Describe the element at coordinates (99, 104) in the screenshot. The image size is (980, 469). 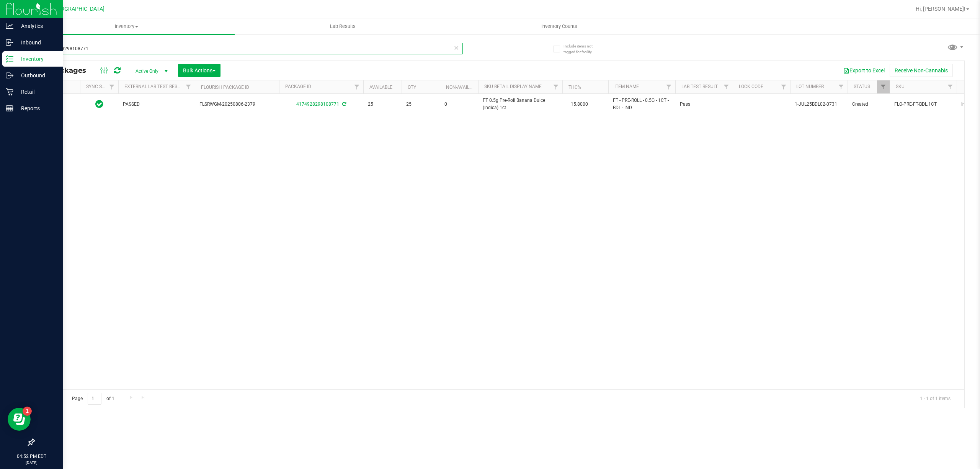
I see `span: In Sync` at that location.